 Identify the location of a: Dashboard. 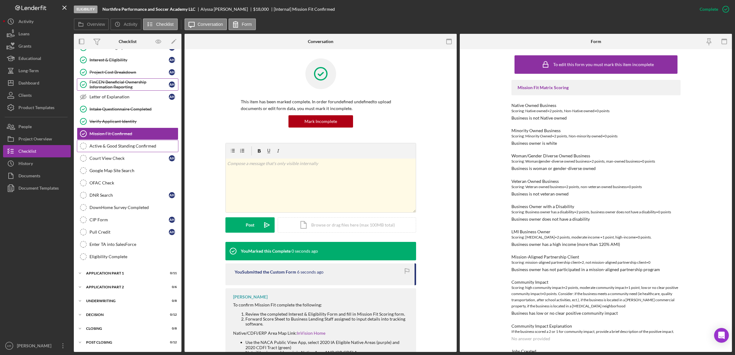
(37, 83).